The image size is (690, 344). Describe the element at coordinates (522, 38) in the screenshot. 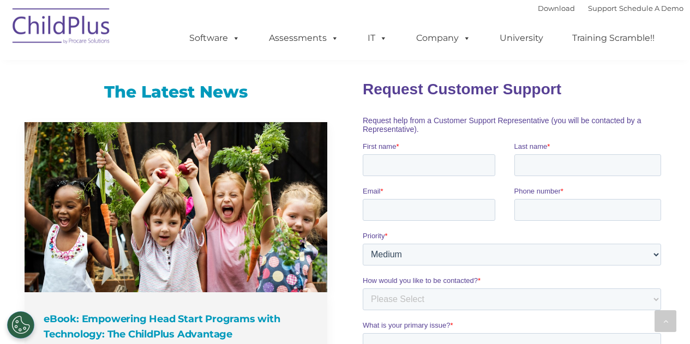

I see `a: University` at that location.